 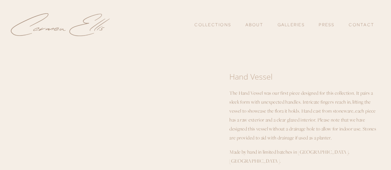 I want to click on p: The Hand Vessel was our first piece designed for this collection. It pairs a sleek form with unex..., so click(x=305, y=116).